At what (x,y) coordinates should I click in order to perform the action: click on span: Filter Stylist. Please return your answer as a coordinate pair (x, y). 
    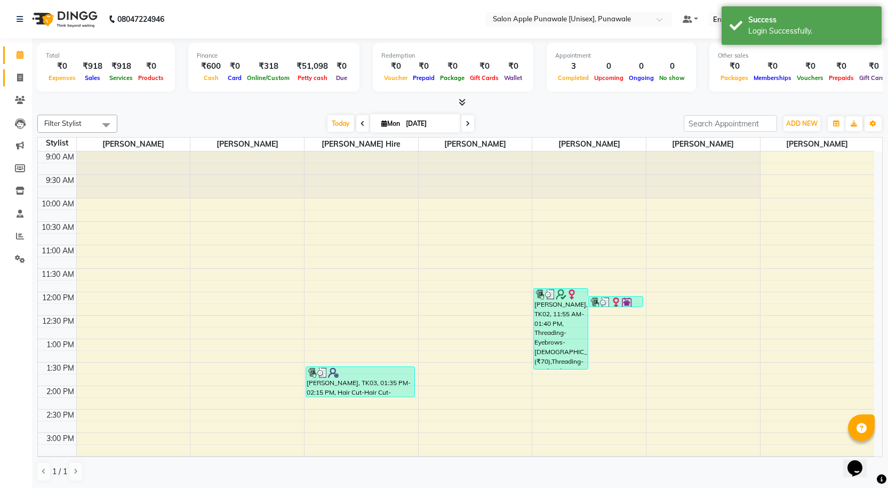
    Looking at the image, I should click on (63, 123).